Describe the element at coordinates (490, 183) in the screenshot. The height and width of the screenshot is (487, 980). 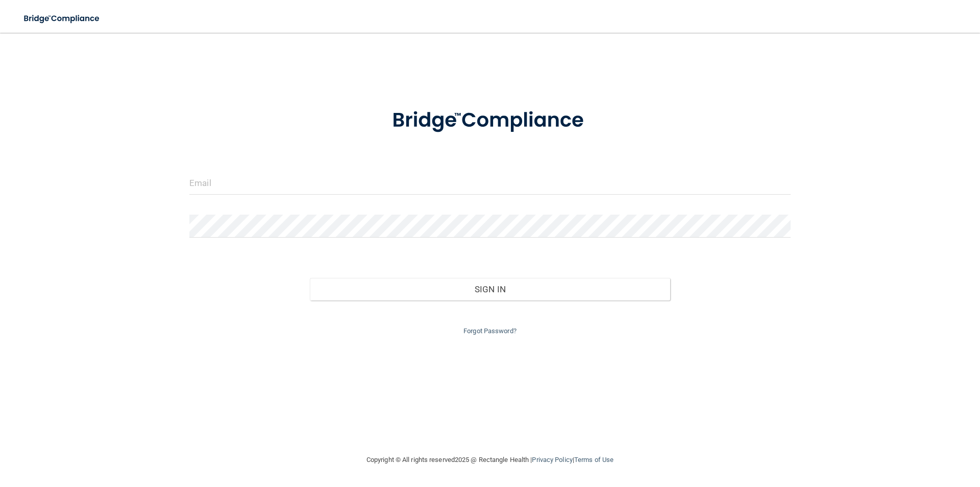
I see `input: Email` at that location.